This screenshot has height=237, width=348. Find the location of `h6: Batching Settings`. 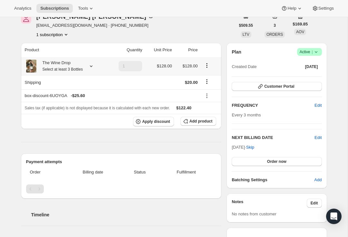

h6: Batching Settings is located at coordinates (273, 180).